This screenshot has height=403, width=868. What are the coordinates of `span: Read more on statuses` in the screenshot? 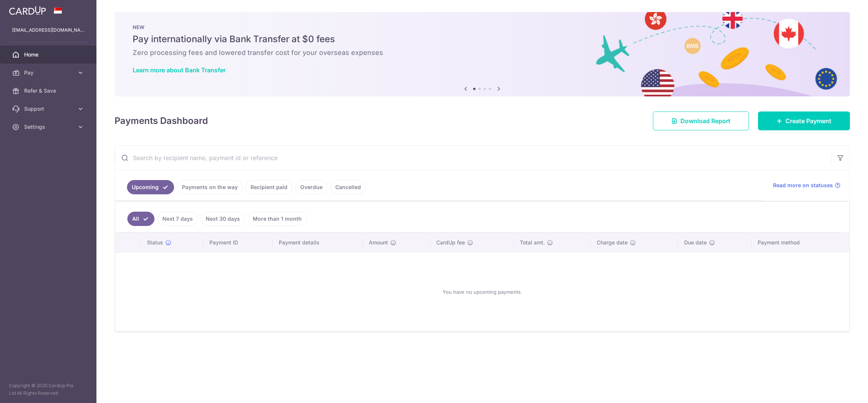 It's located at (803, 185).